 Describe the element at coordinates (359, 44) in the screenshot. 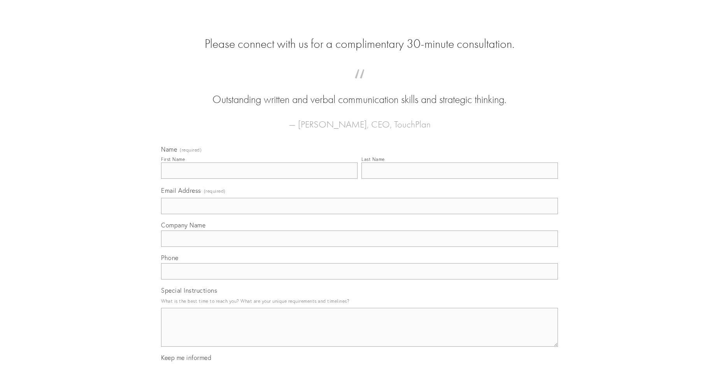

I see `h2: Please connect with us for a complimentary 30-minute consultation.` at that location.